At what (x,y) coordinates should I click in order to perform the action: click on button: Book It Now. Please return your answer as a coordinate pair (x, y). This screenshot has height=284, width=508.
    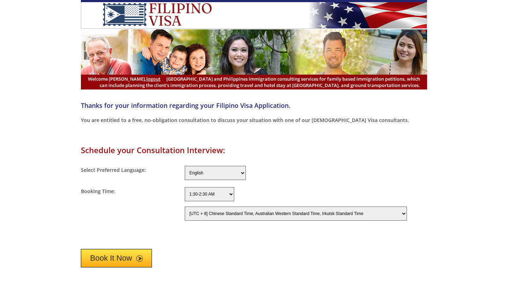
    Looking at the image, I should click on (116, 258).